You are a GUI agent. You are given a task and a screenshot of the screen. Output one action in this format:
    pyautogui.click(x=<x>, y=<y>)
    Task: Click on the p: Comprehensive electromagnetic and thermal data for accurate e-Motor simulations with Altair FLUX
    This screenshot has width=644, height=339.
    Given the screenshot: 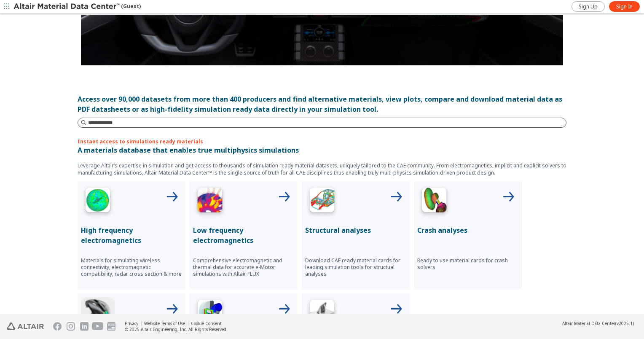 What is the action you would take?
    pyautogui.click(x=244, y=268)
    